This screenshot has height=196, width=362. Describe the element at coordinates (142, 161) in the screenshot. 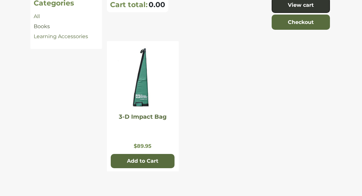

I see `button: Add to Cart` at that location.